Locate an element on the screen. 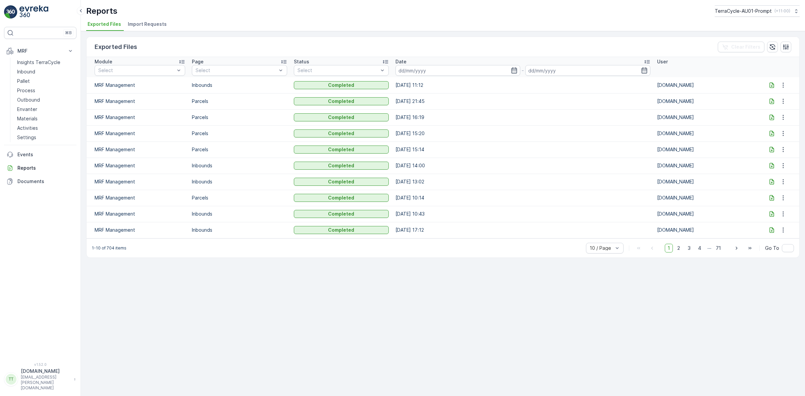 The width and height of the screenshot is (805, 396). p: 1-10 of 704 items is located at coordinates (109, 248).